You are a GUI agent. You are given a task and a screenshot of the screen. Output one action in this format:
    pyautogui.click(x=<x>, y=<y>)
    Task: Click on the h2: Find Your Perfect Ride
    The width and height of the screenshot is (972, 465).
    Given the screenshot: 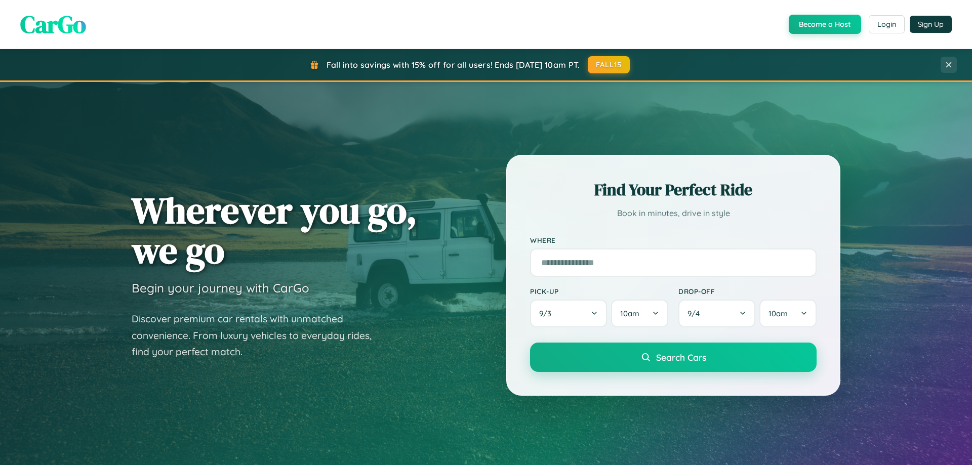 What is the action you would take?
    pyautogui.click(x=673, y=190)
    